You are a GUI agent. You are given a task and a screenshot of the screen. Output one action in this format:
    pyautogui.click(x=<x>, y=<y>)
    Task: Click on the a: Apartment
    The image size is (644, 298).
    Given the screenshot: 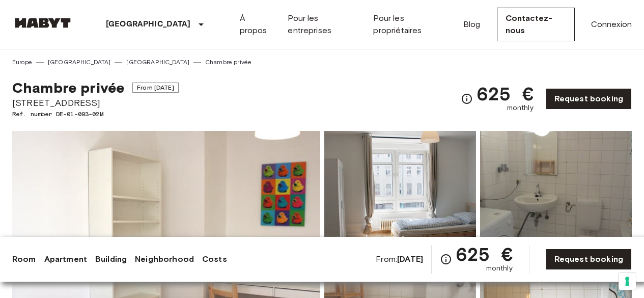 What is the action you would take?
    pyautogui.click(x=66, y=260)
    